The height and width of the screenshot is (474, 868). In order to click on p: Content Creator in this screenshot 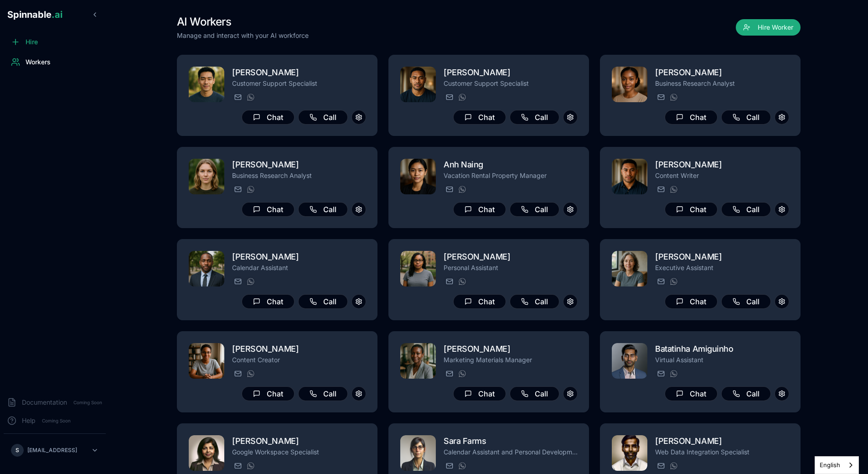, I will do `click(299, 360)`.